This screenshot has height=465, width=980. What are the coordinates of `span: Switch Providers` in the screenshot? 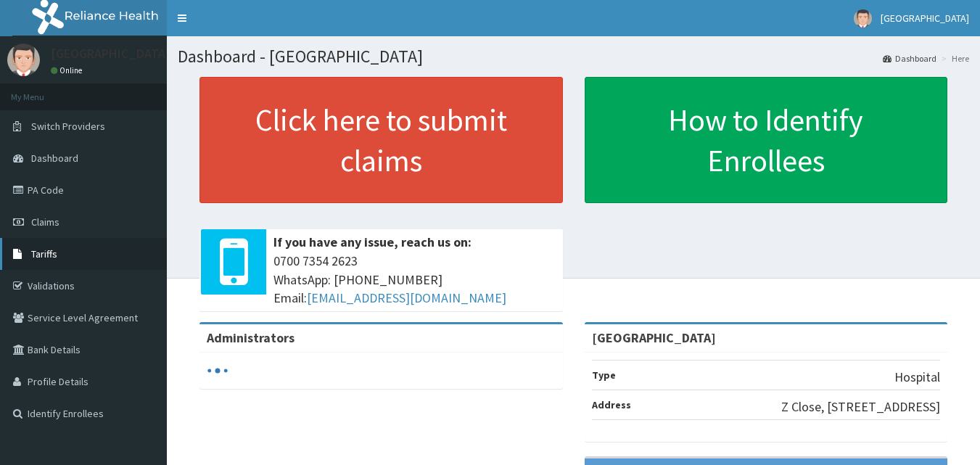 It's located at (68, 126).